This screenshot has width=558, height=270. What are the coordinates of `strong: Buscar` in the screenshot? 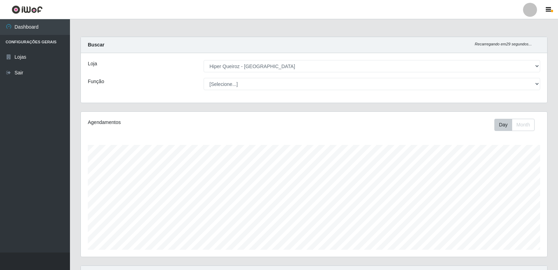 It's located at (96, 45).